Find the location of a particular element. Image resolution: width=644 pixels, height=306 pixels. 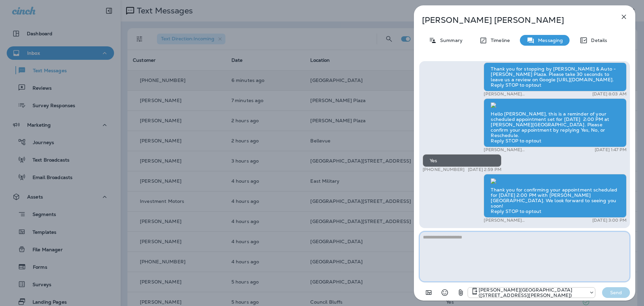

p: Timeline is located at coordinates (498, 40).